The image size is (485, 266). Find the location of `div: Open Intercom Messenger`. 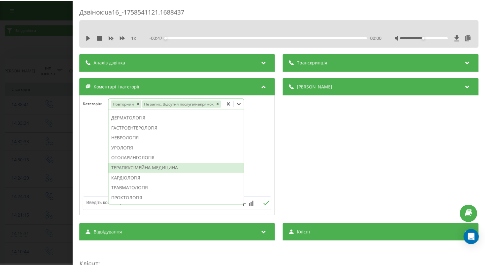

div: Open Intercom Messenger is located at coordinates (476, 238).